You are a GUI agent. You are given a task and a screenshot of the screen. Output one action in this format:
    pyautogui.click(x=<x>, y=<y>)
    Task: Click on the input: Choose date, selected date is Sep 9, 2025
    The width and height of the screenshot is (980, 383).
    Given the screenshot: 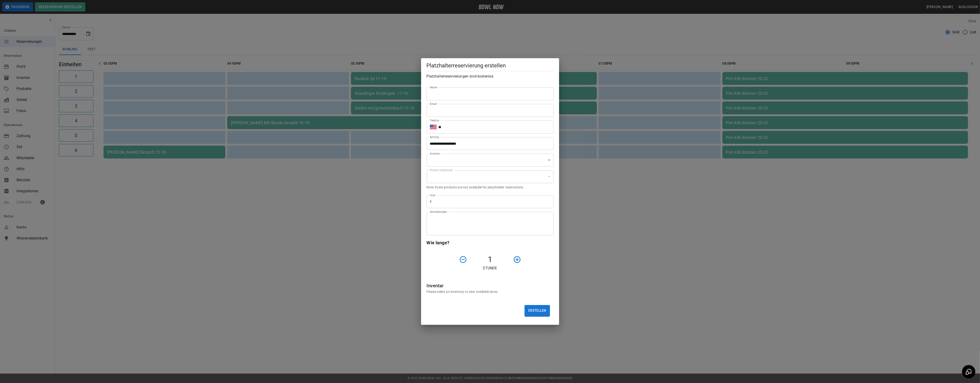 What is the action you would take?
    pyautogui.click(x=488, y=143)
    